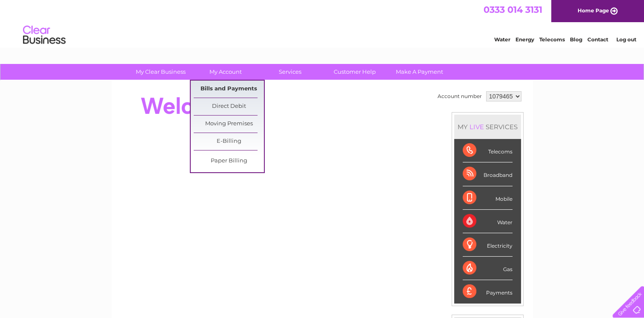 This screenshot has height=318, width=644. I want to click on a: Customer Help, so click(354, 72).